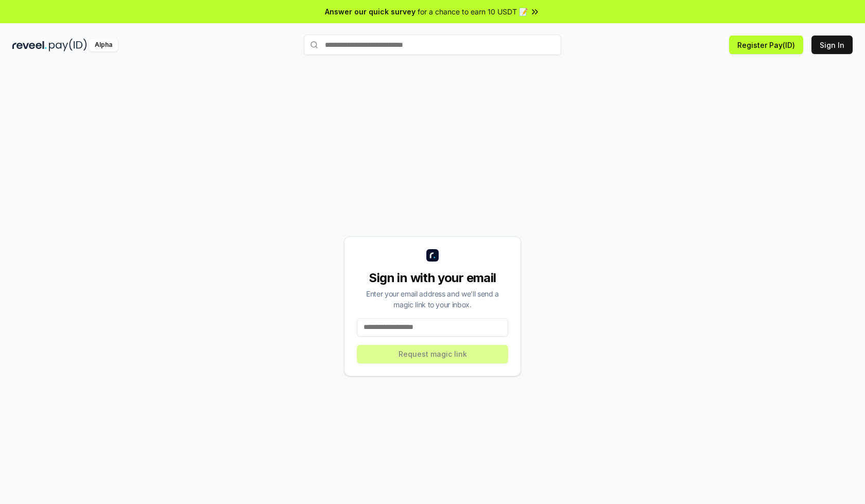  Describe the element at coordinates (103, 44) in the screenshot. I see `div: Alpha` at that location.